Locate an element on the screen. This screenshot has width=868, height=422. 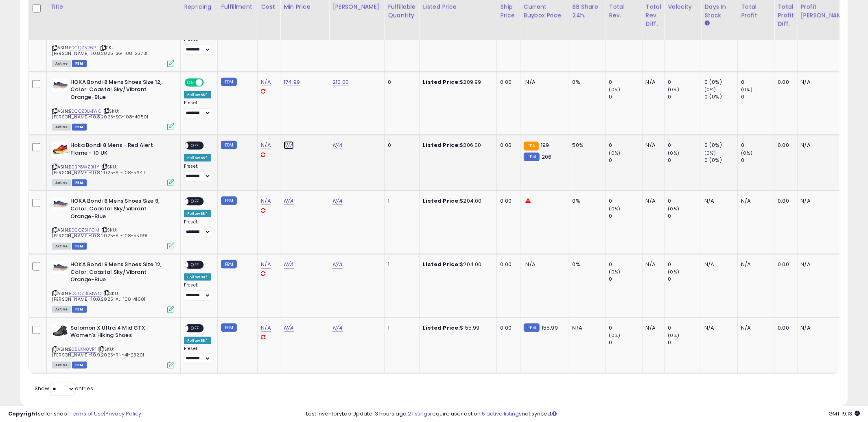
div: $155.99 is located at coordinates (456, 328).